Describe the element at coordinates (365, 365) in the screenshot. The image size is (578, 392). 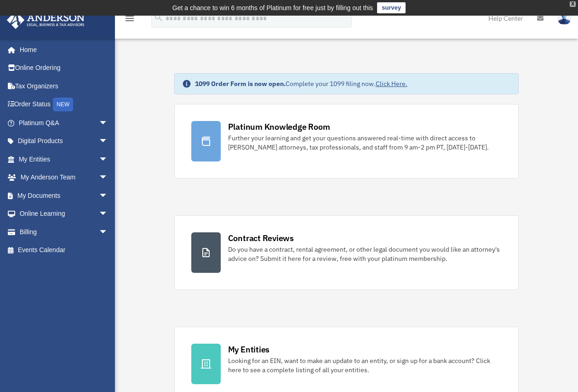
I see `div: Looking for an EIN, want to make an update to an entity, or sign up for a bank account? Click her...` at that location.